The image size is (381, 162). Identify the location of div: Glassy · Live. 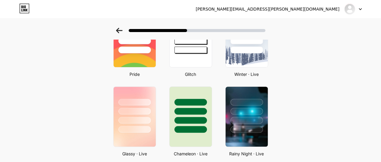
(135, 153).